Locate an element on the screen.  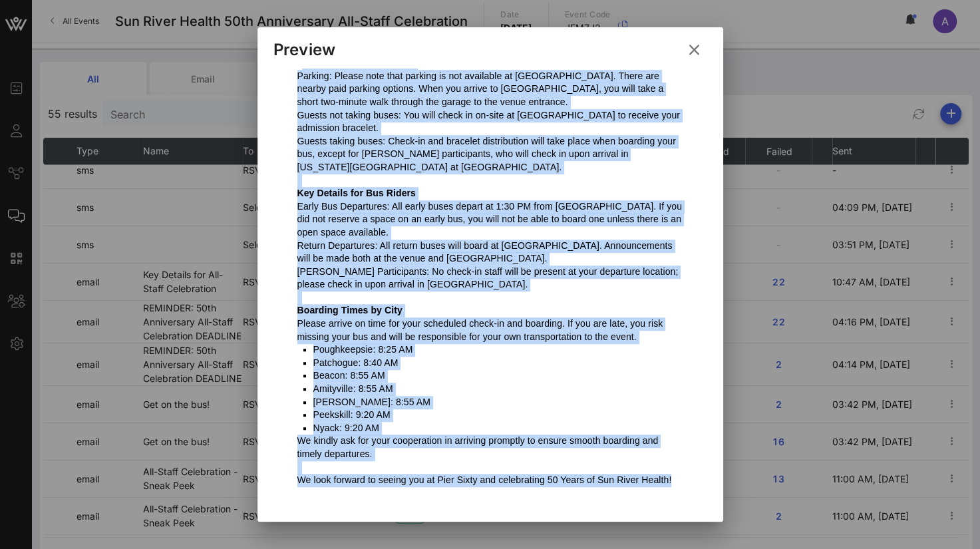
p: Please arrive on time for your scheduled check-in and boarding. If you are late, you risk missing... is located at coordinates (491, 330).